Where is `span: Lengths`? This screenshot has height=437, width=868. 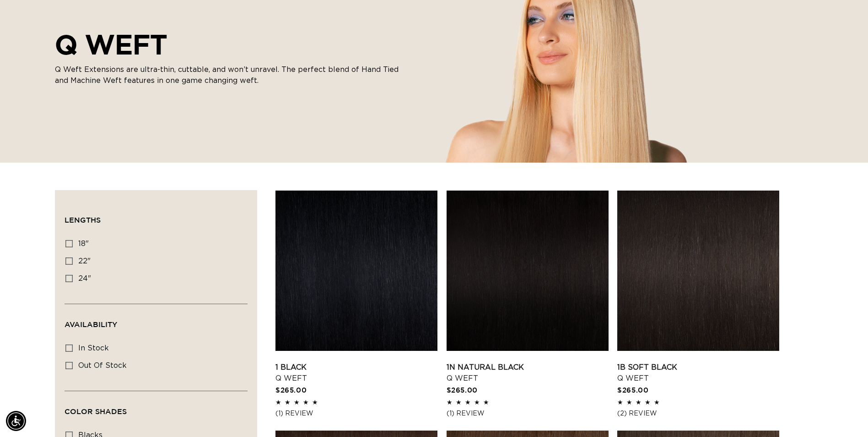
span: Lengths is located at coordinates (82, 219).